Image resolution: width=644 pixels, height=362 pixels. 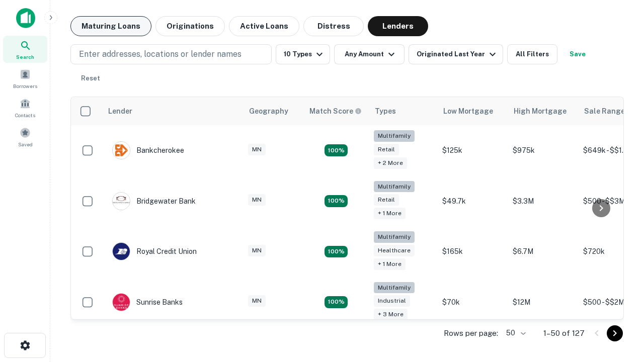 What do you see at coordinates (25, 107) in the screenshot?
I see `a: Contacts` at bounding box center [25, 107].